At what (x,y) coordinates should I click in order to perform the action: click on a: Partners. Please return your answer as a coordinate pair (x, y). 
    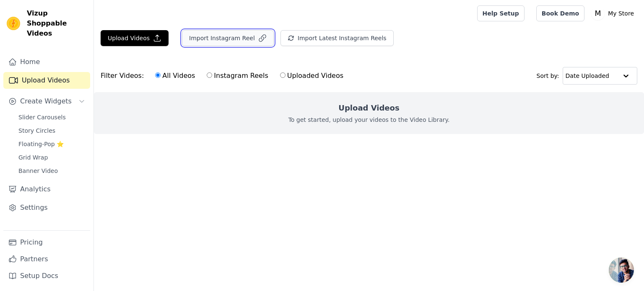
    Looking at the image, I should click on (46, 259).